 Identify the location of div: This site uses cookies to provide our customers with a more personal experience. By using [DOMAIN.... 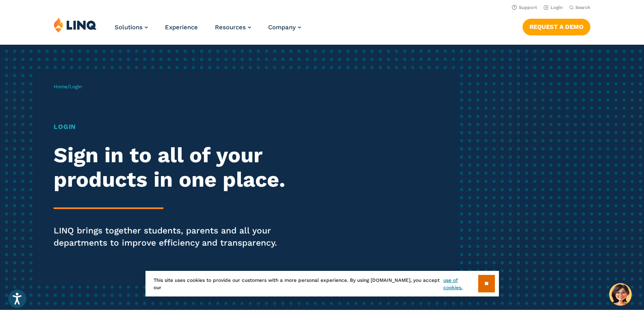
(322, 283).